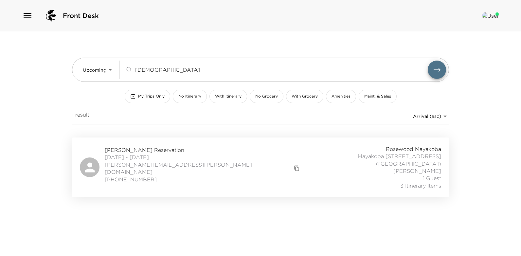 The image size is (521, 256). What do you see at coordinates (228, 96) in the screenshot?
I see `span: With Itinerary` at bounding box center [228, 96].